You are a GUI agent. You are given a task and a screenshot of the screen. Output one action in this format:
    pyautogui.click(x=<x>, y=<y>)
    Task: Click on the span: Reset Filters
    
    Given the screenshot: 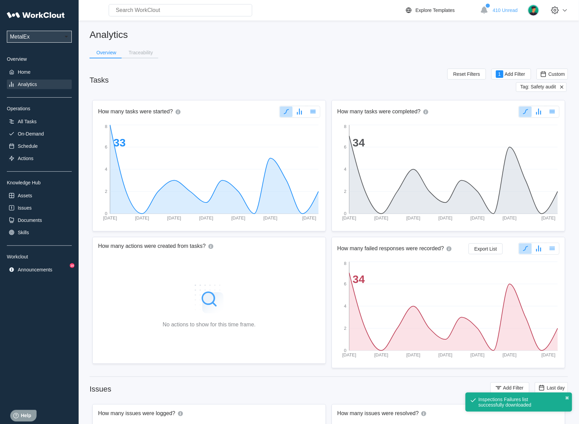 What is the action you would take?
    pyautogui.click(x=466, y=74)
    